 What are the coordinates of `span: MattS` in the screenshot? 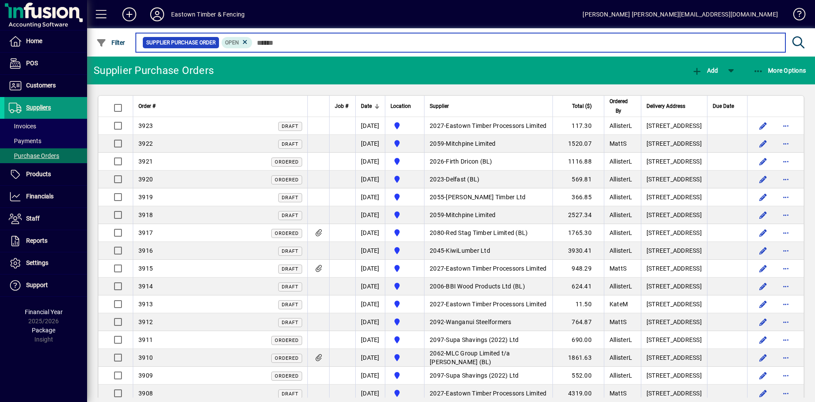 It's located at (618, 144).